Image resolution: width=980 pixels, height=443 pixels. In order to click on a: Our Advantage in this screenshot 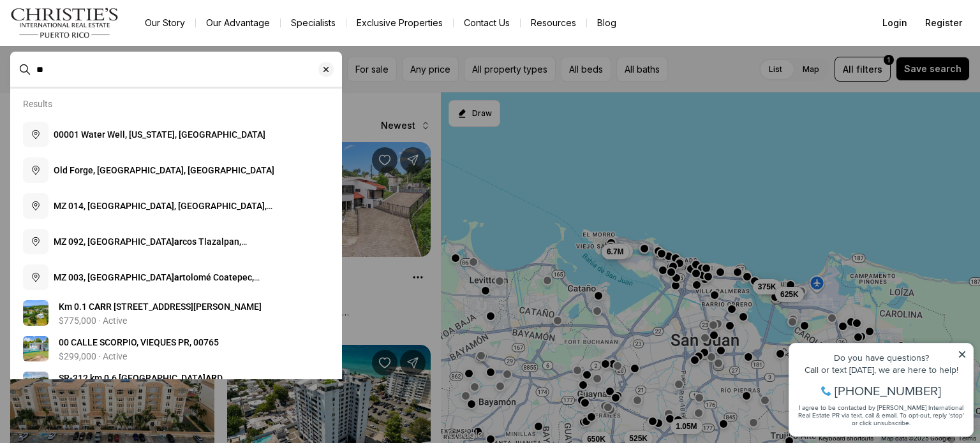, I will do `click(238, 23)`.